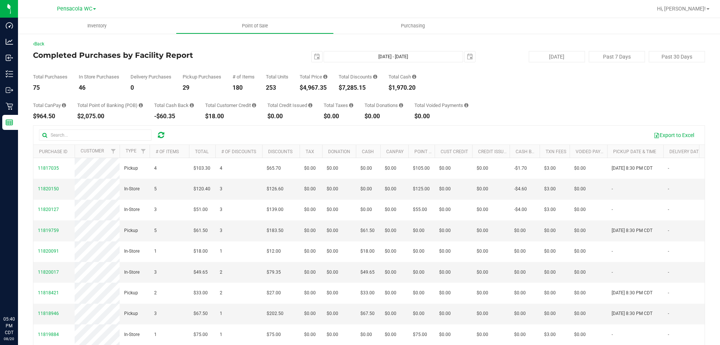 This screenshot has width=720, height=345. Describe the element at coordinates (50, 76) in the screenshot. I see `div: Total Purchases` at that location.